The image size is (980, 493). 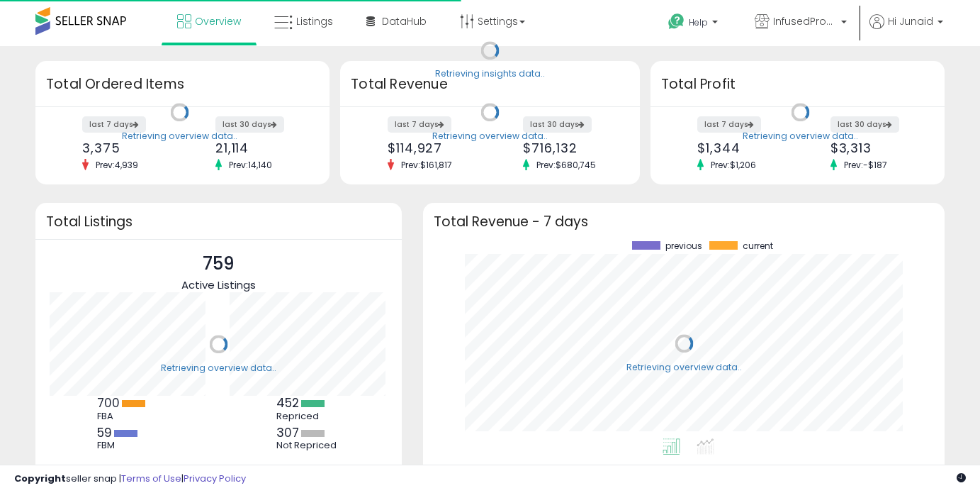 I want to click on span: Listings, so click(x=314, y=22).